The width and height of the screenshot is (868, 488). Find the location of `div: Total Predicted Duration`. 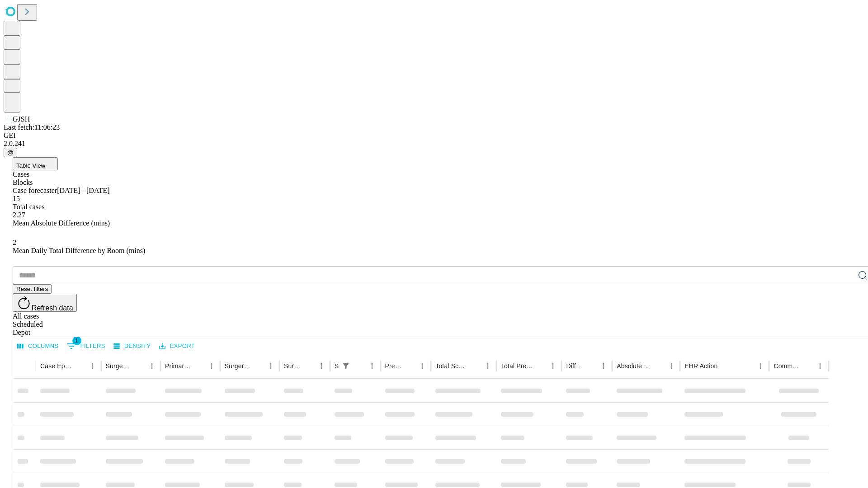

div: Total Predicted Duration is located at coordinates (517, 366).